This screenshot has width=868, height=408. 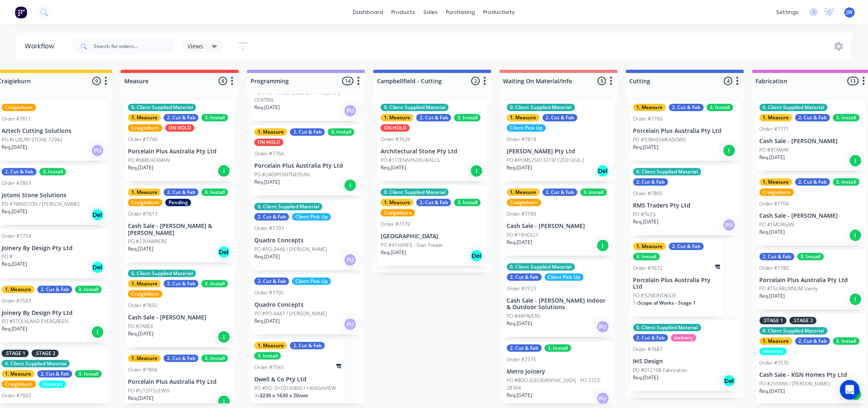 What do you see at coordinates (395, 225) in the screenshot?
I see `div: Order #7779` at bounding box center [395, 225].